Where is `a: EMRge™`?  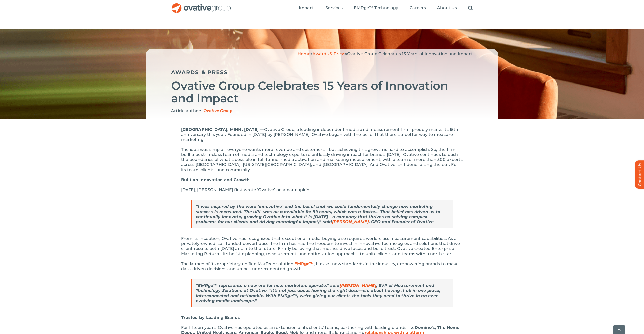 a: EMRge™ is located at coordinates (304, 264).